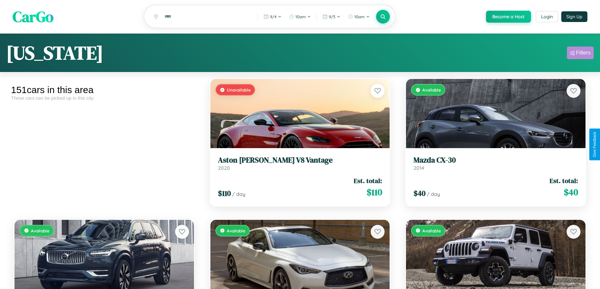  I want to click on div: Filters, so click(583, 53).